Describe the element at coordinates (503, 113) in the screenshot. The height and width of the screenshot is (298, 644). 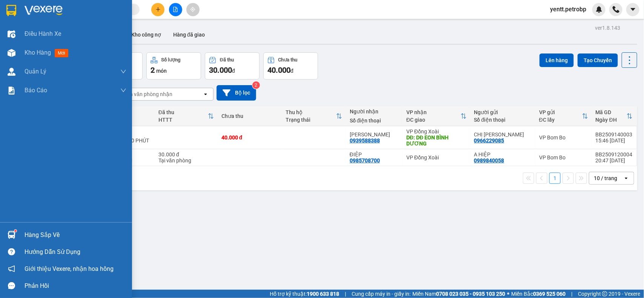
I see `div: Người gửi` at that location.